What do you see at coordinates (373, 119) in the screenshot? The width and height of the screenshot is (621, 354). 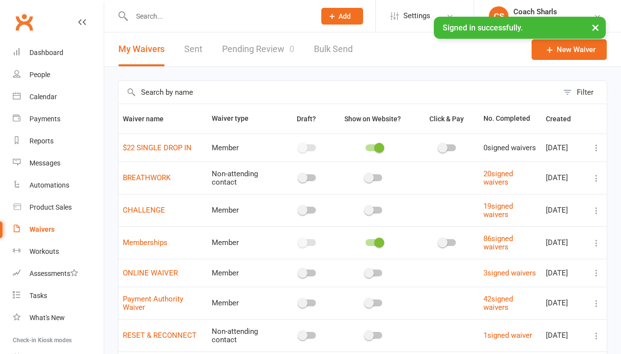 I see `button: Show on Website?` at bounding box center [373, 119].